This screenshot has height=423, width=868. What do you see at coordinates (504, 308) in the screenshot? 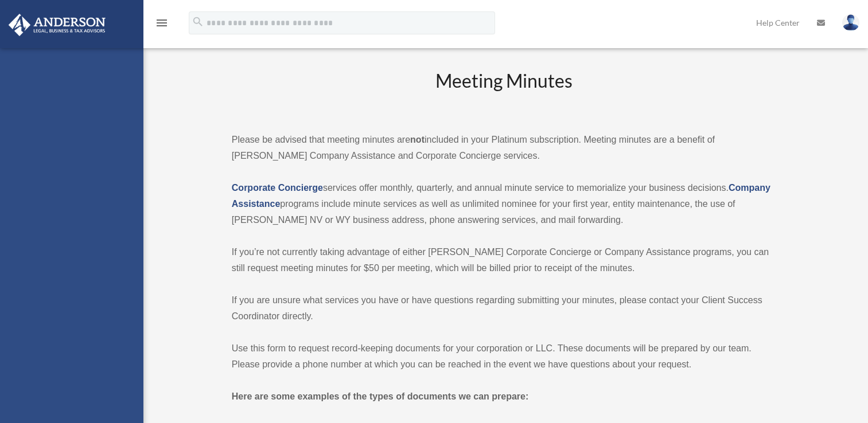
I see `p: If you are unsure what services you have or have questions regarding submitting your minutes, ple...` at bounding box center [504, 308].